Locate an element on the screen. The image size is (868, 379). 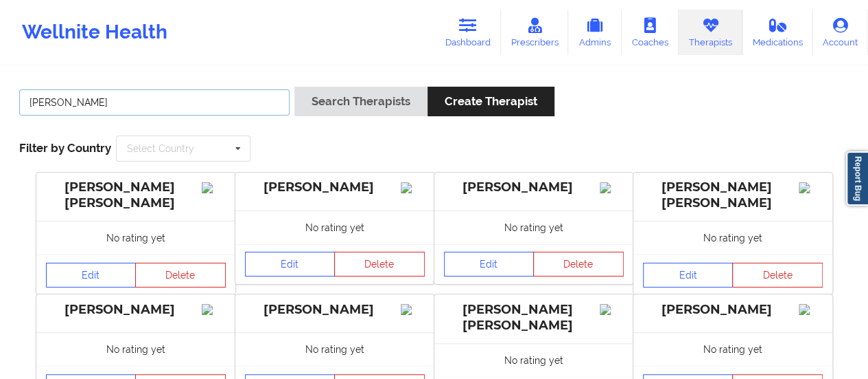
a: Medications is located at coordinates (778, 32).